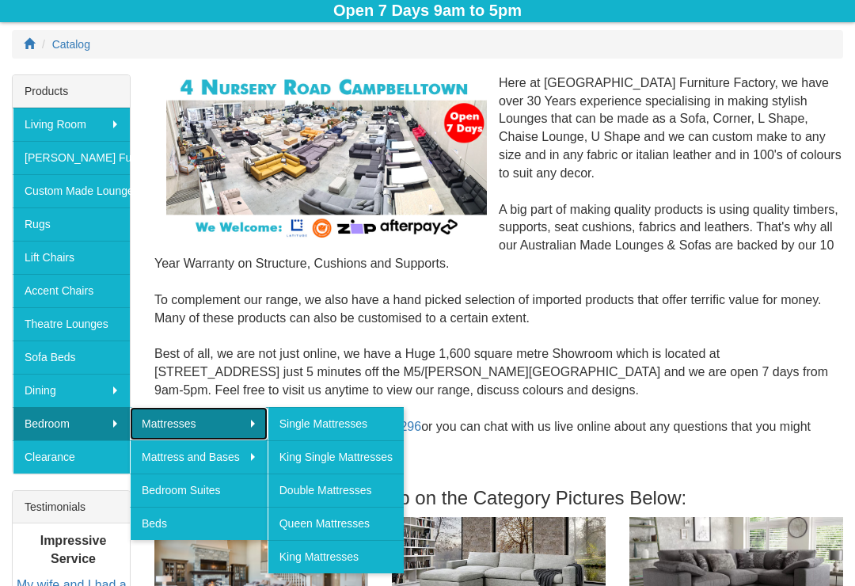 This screenshot has width=855, height=586. I want to click on a: Single Mattresses, so click(336, 424).